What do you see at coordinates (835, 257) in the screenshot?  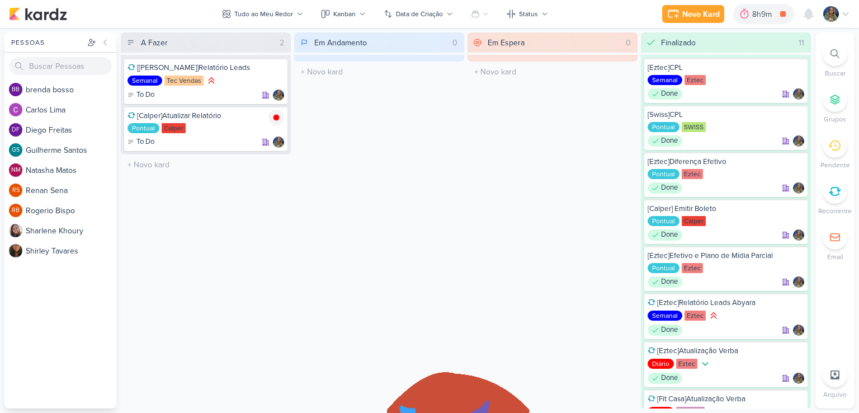 I see `p: Email` at bounding box center [835, 257].